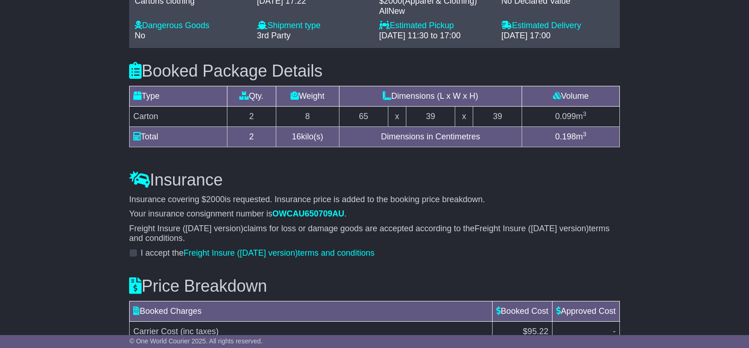 The image size is (749, 348). What do you see at coordinates (251, 96) in the screenshot?
I see `td: Qty.` at bounding box center [251, 96].